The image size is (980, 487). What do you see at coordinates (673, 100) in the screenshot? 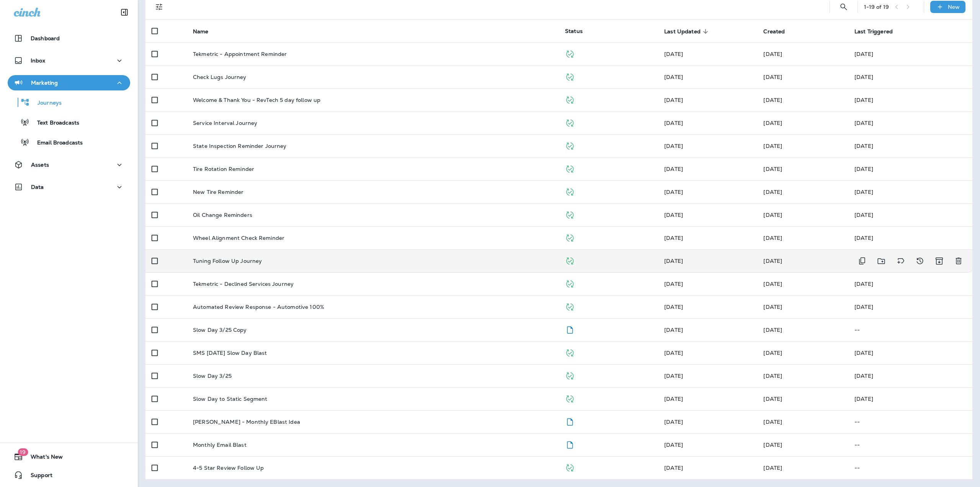
I see `span: Developer Integrations` at bounding box center [673, 100].